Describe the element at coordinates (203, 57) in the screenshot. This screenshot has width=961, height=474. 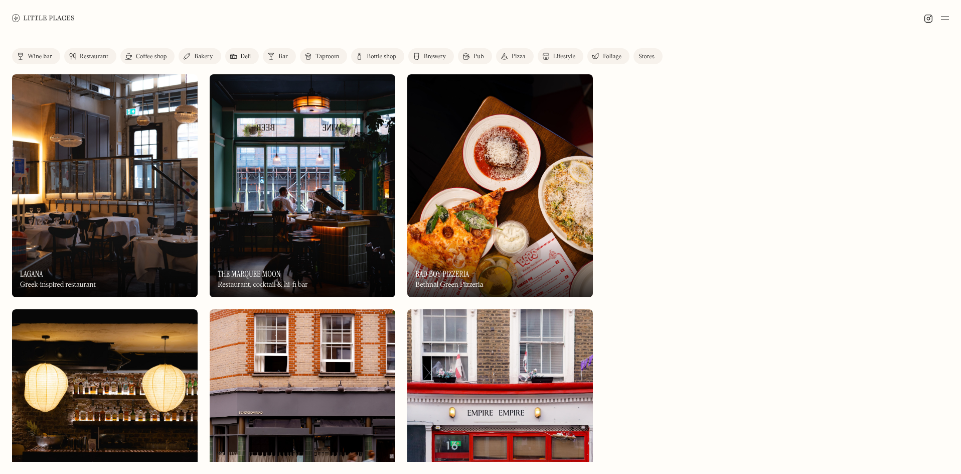
I see `div: Bakery` at that location.